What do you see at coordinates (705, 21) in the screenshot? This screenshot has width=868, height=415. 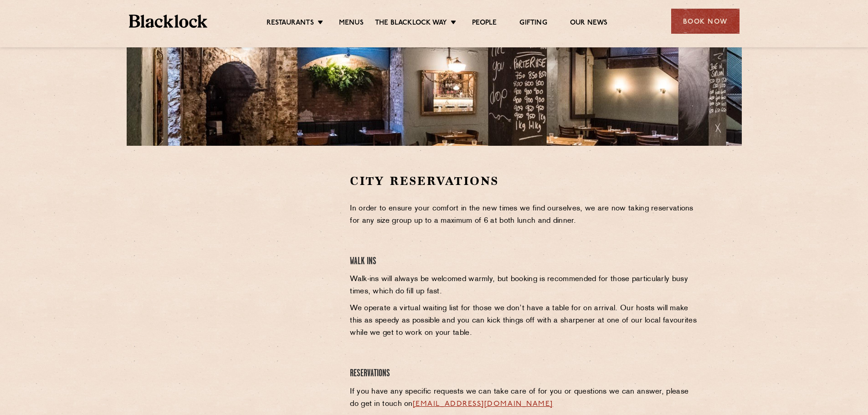 I see `div: Book Now` at bounding box center [705, 21].